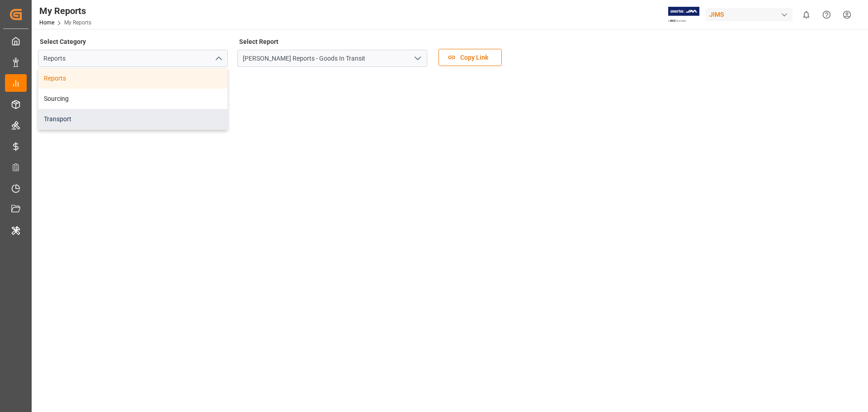 The height and width of the screenshot is (412, 868). I want to click on button: show 0 new notifications, so click(806, 14).